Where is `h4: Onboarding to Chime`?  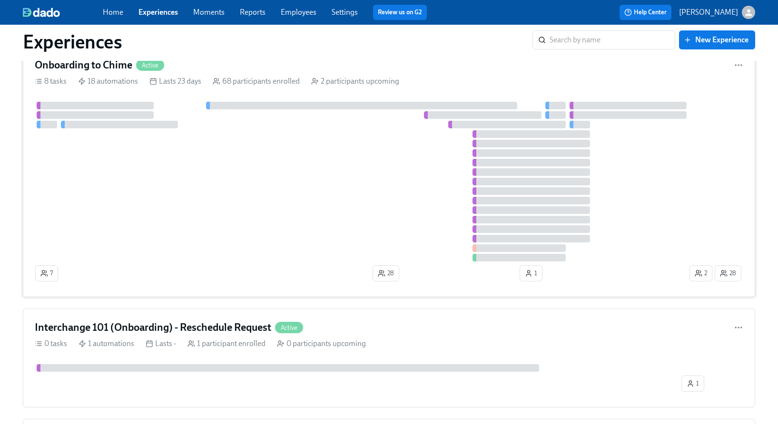
h4: Onboarding to Chime is located at coordinates (83, 65).